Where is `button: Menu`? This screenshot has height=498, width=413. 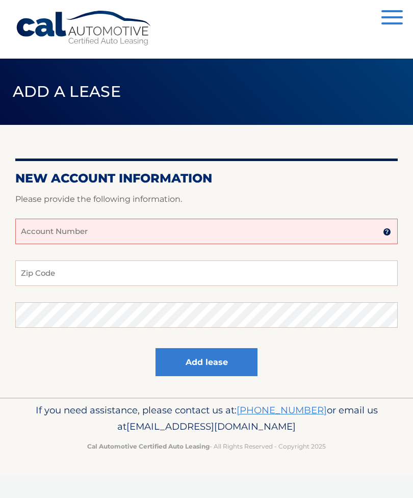 button: Menu is located at coordinates (392, 18).